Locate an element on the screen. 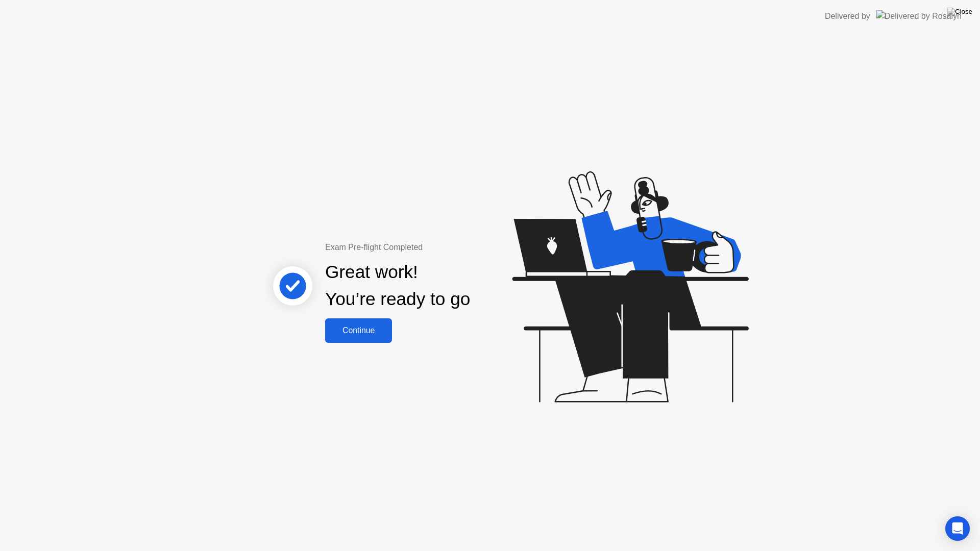  div: Exam Pre-flight Completed is located at coordinates (430, 247).